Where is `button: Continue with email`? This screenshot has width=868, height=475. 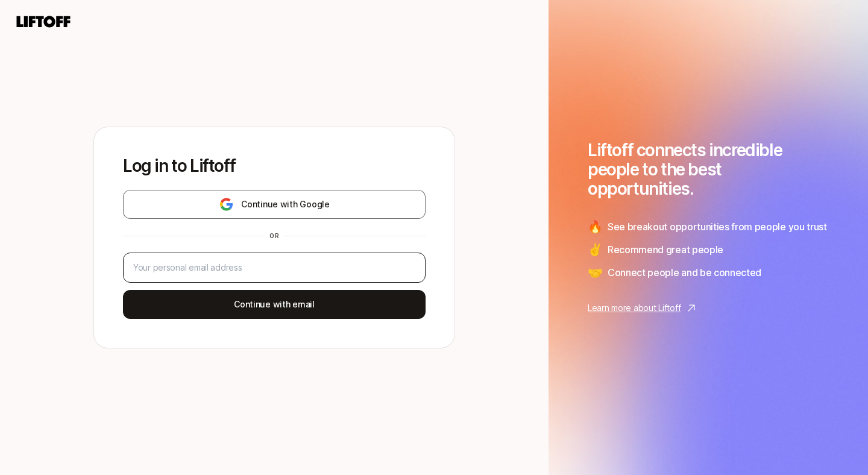
button: Continue with email is located at coordinates (274, 305).